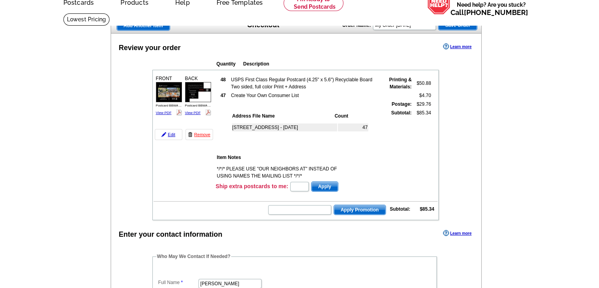  I want to click on div: Enter your contact information, so click(171, 234).